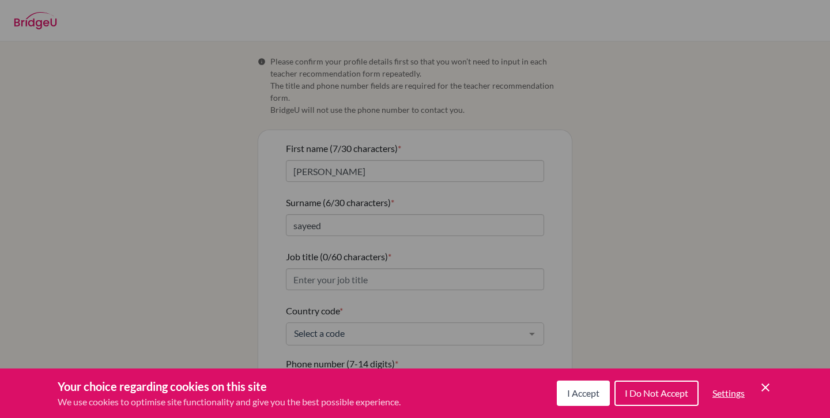 This screenshot has height=418, width=830. I want to click on button: Save and close, so click(765, 388).